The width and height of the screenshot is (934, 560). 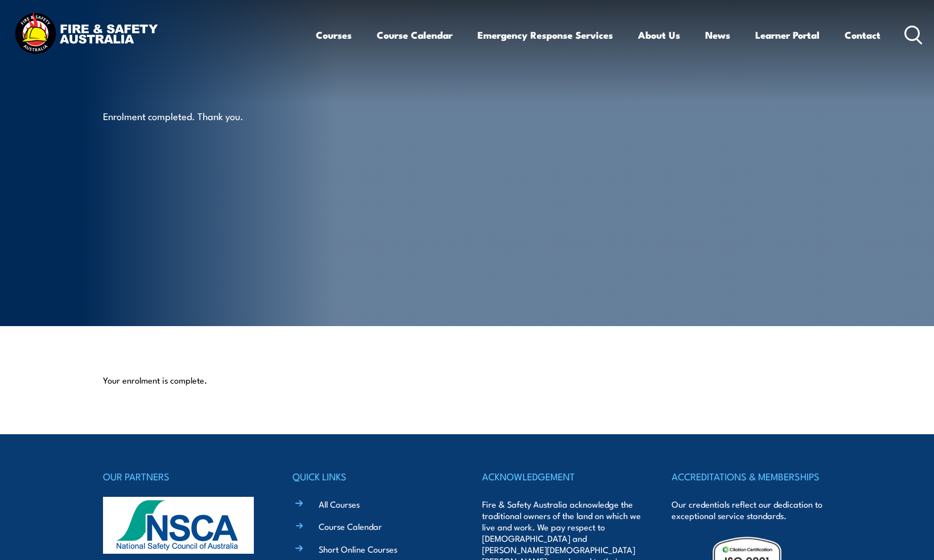 I want to click on h4: ACKNOWLEDGEMENT, so click(x=562, y=477).